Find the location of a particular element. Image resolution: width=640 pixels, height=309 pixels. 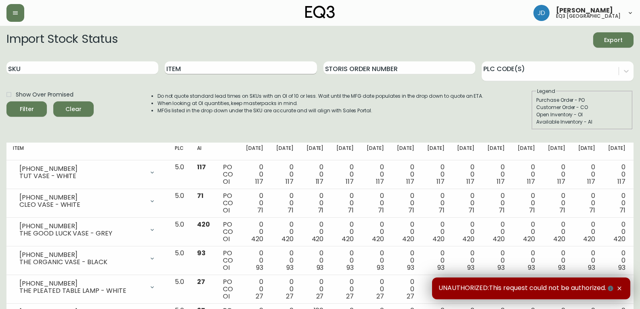

div: Customer Order - CO is located at coordinates (583, 107).